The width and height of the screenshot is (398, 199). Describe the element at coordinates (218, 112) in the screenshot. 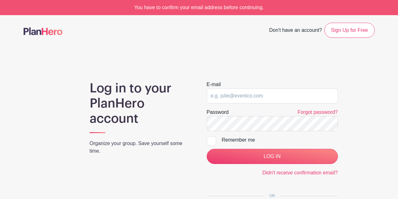

I see `label: Password` at that location.